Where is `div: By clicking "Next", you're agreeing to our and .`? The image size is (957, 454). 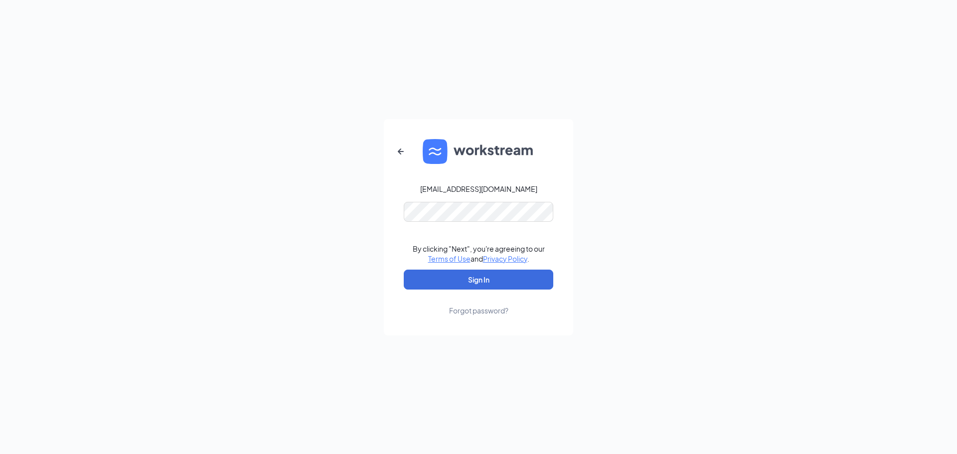 div: By clicking "Next", you're agreeing to our and . is located at coordinates (479, 254).